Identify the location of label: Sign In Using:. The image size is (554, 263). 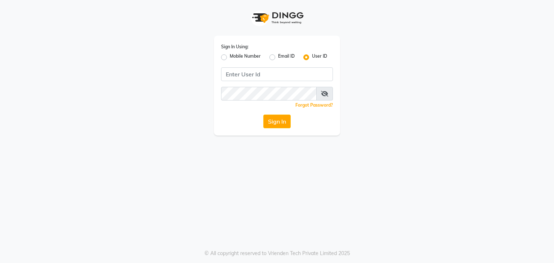
(235, 47).